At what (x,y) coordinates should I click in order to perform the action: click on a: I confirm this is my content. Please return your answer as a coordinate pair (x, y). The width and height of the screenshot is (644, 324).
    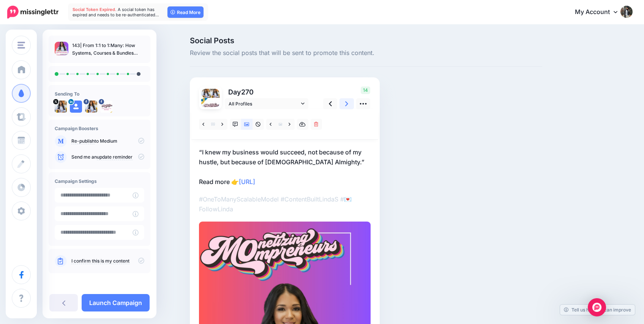
    Looking at the image, I should click on (100, 261).